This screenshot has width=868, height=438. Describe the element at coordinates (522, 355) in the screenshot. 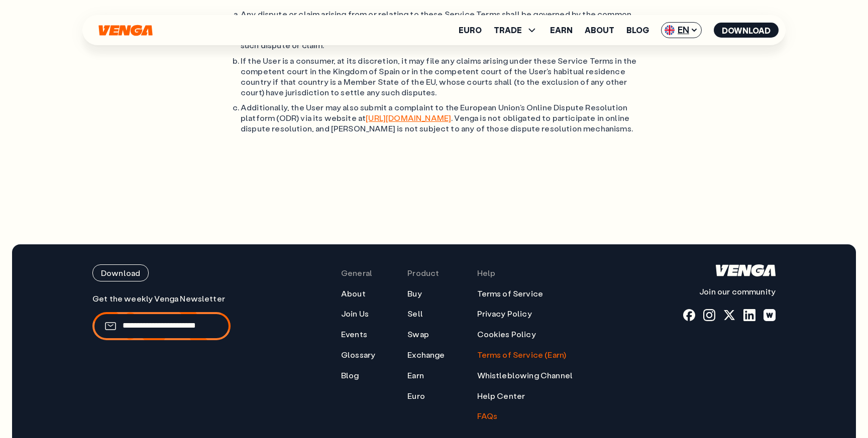

I see `a: Terms of Service (Earn)` at that location.